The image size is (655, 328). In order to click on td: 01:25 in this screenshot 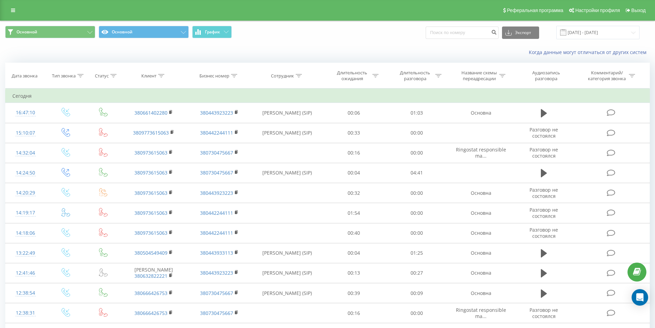, I will do `click(417, 253)`.